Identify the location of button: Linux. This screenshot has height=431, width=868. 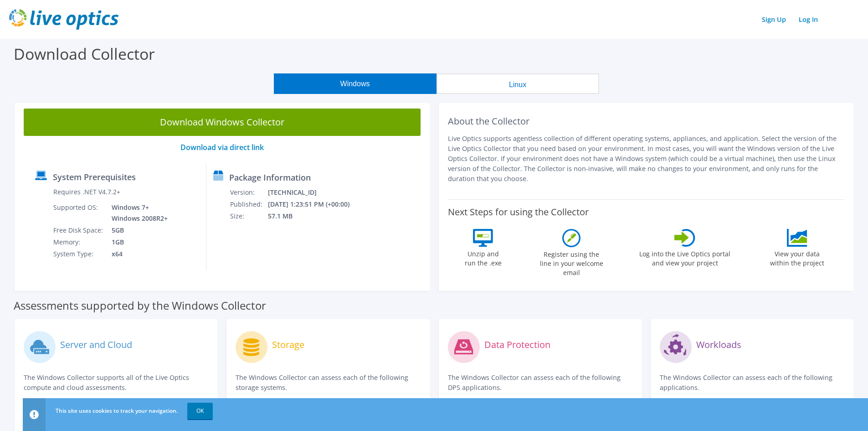
(518, 83).